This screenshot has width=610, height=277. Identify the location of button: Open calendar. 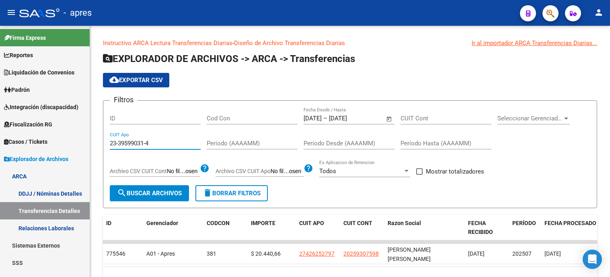
(389, 119).